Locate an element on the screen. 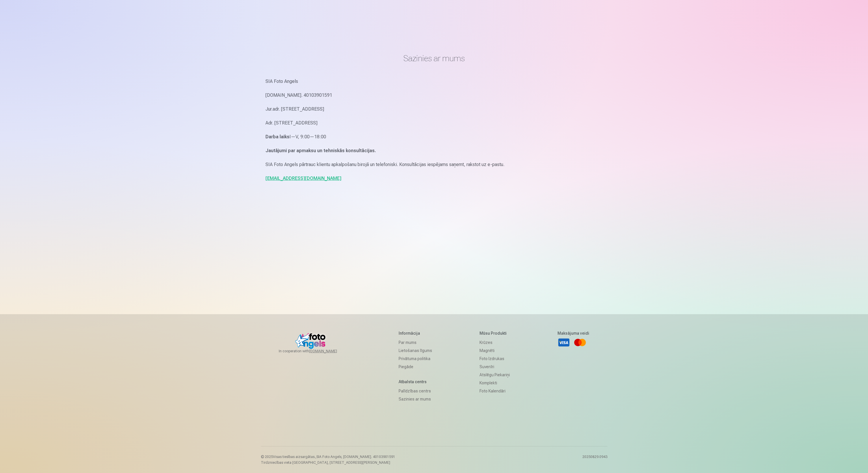 The image size is (868, 473). h5: Informācija is located at coordinates (415, 334).